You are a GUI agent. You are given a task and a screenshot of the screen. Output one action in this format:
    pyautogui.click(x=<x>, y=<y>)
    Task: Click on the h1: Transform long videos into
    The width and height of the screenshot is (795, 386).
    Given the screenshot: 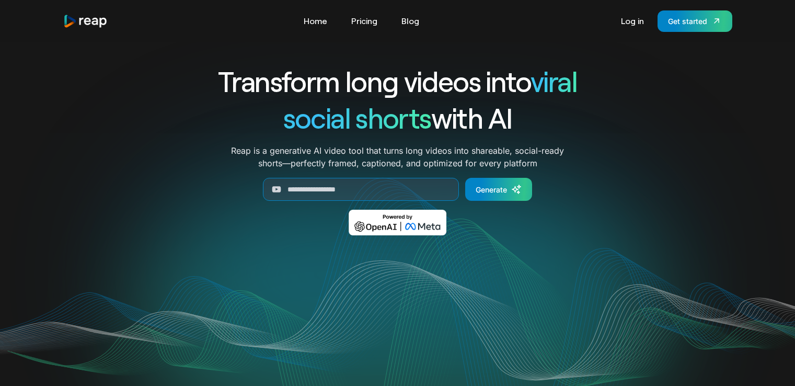 What is the action you would take?
    pyautogui.click(x=398, y=81)
    